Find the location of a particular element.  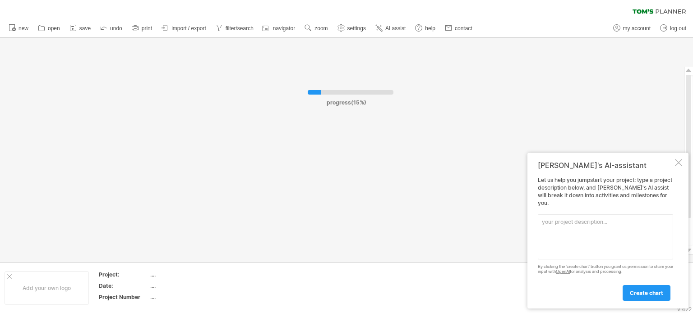

a: create chart is located at coordinates (646, 293).